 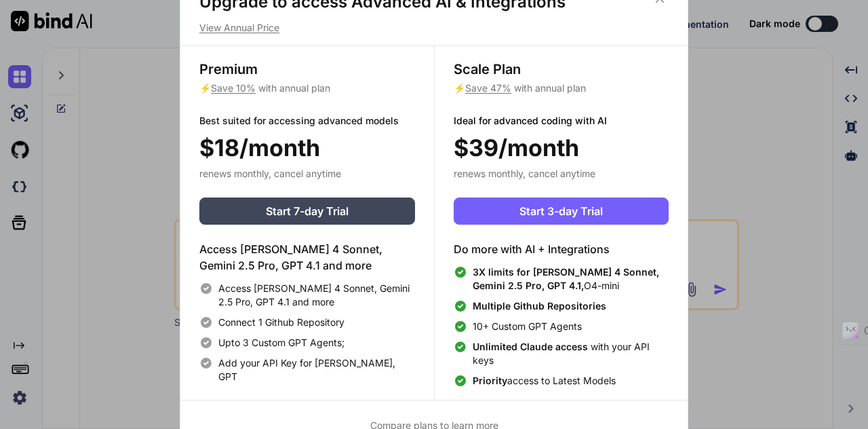 What do you see at coordinates (570, 354) in the screenshot?
I see `span: with your API keys` at bounding box center [570, 354].